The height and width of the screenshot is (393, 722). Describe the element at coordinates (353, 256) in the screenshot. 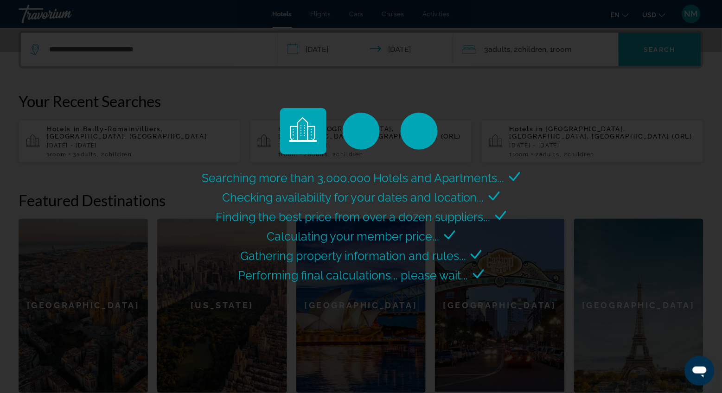

I see `span: Gathering property information and rules...` at that location.